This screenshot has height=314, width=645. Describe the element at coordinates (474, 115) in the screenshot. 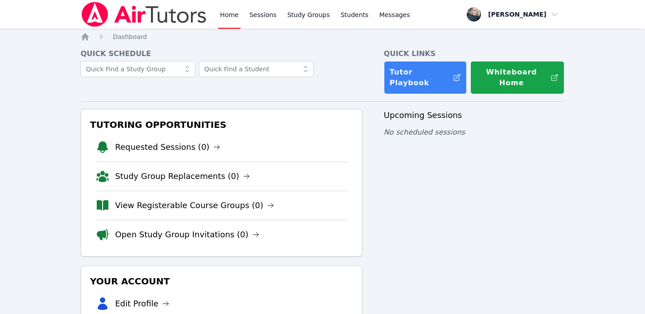

I see `h3: Upcoming Sessions` at that location.